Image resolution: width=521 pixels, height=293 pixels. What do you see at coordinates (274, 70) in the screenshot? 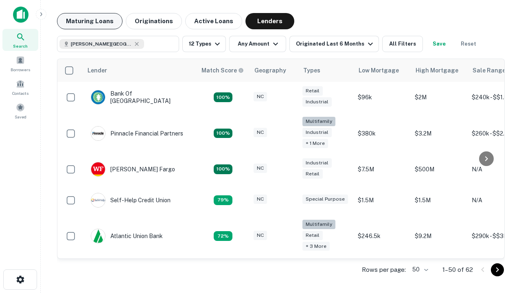
I see `th: Geography` at bounding box center [274, 70].